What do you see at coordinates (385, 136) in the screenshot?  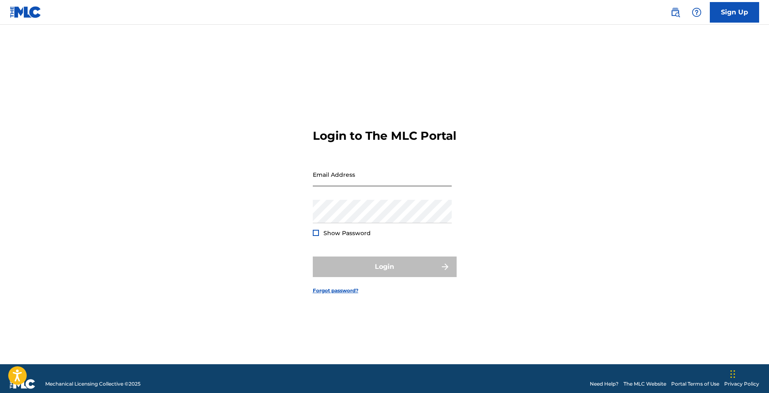 I see `h3: Login to The MLC Portal` at bounding box center [385, 136].